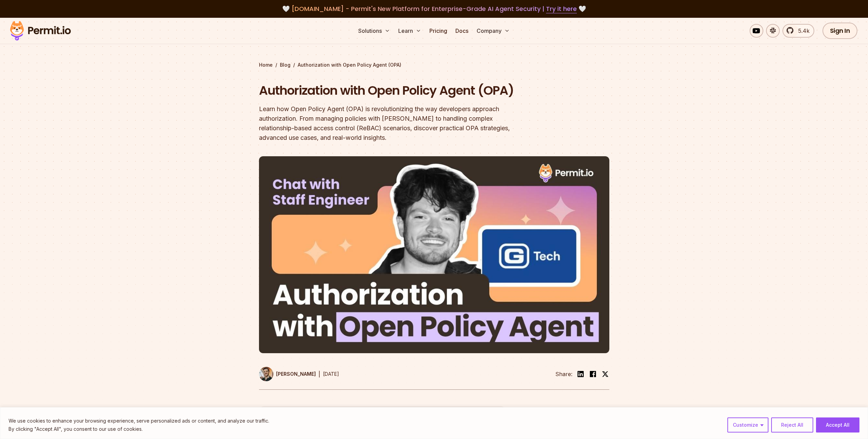  Describe the element at coordinates (266, 65) in the screenshot. I see `a: Home` at that location.